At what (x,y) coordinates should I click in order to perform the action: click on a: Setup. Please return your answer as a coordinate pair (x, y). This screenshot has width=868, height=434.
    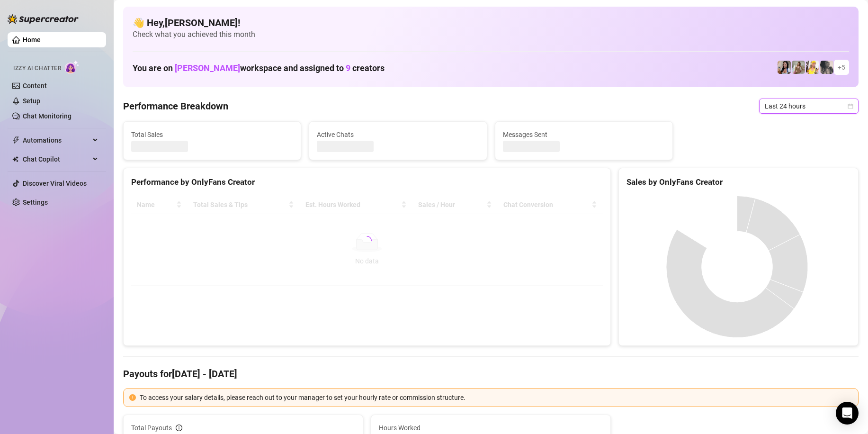
    Looking at the image, I should click on (31, 101).